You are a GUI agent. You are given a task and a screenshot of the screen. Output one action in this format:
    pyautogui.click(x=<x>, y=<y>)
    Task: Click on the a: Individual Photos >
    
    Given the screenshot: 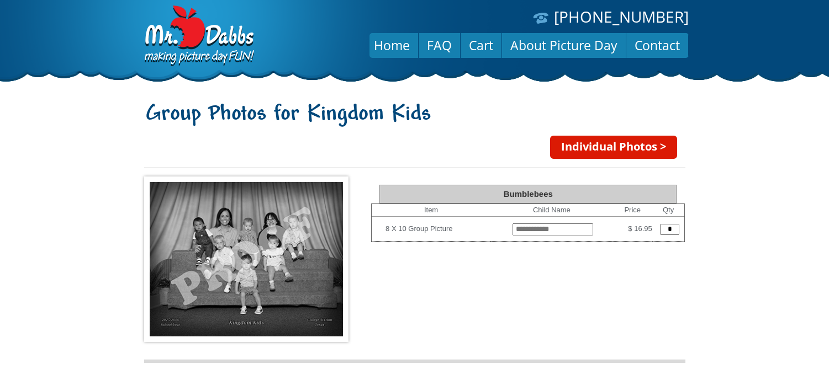 What is the action you would take?
    pyautogui.click(x=613, y=147)
    